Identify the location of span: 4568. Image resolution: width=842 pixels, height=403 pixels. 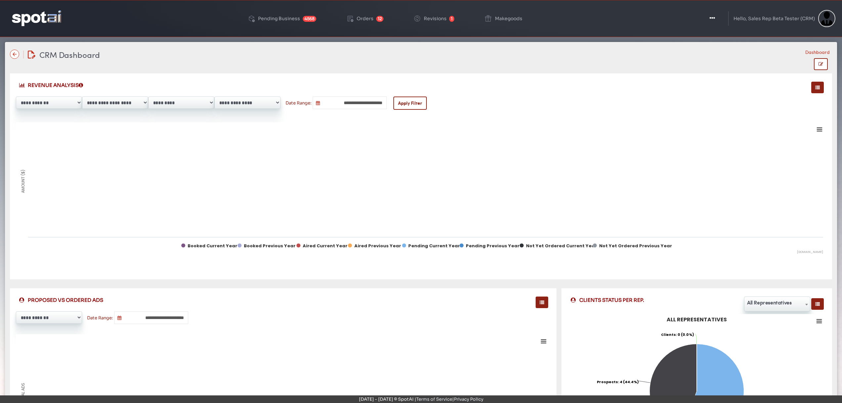
(309, 19).